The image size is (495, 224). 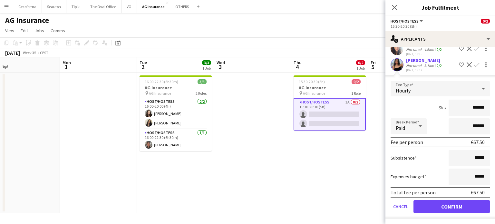 I want to click on app-job-card: 15:30-20:30 (5h)0/2AG Insurance AG Insurance1 RoleHost/Hostess3A0/215:30-20:30 (5h), so click(x=330, y=103).